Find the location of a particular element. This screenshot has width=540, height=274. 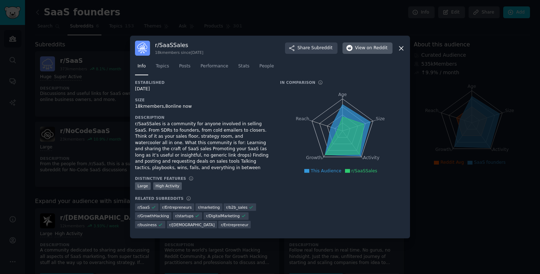

div: r/SaaSSales is a community for anyone involved in selling SaaS. From SDRs to founders, from cold ... is located at coordinates (203, 146).